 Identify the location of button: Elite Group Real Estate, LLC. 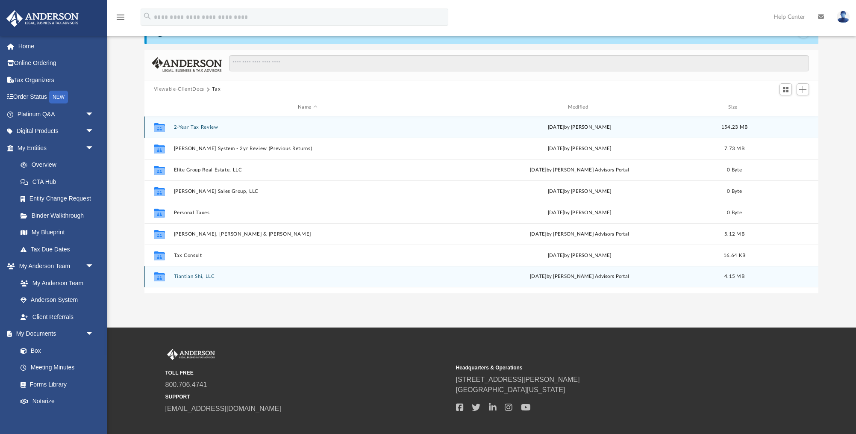
(307, 170).